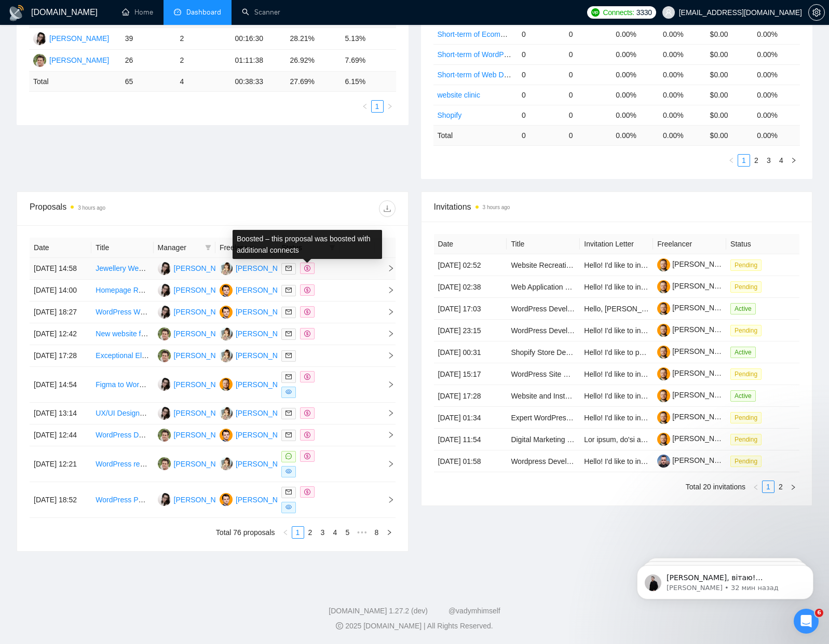 This screenshot has width=829, height=644. Describe the element at coordinates (182, 435) in the screenshot. I see `a: WordPress Developer for Multi-Lingual Website Setup` at that location.